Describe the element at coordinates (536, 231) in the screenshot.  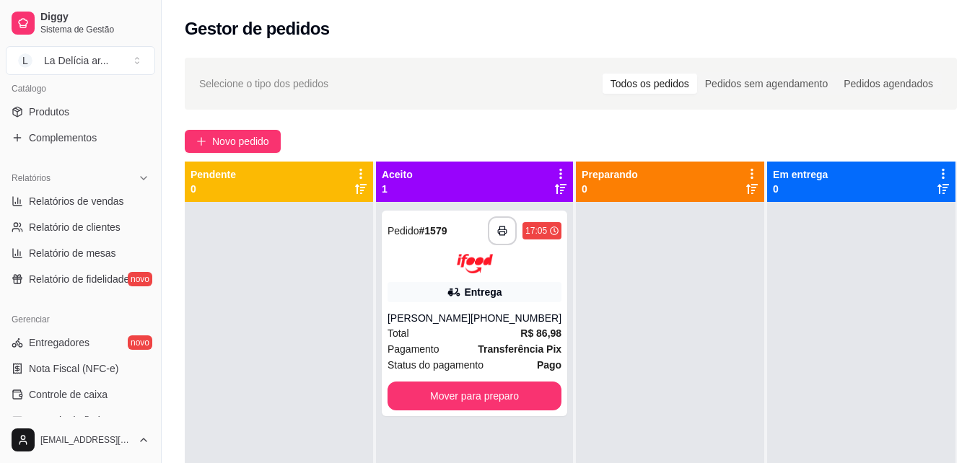
I see `div: 17:05` at that location.